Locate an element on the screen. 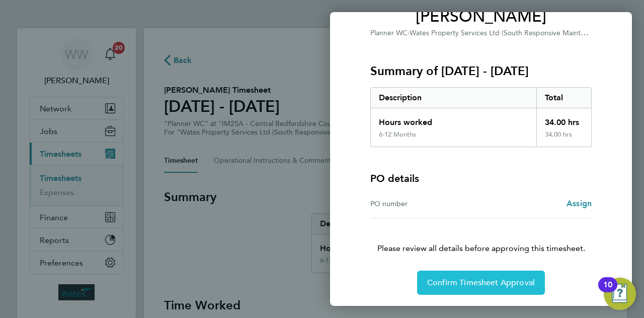  h4: PO details is located at coordinates (394, 178).